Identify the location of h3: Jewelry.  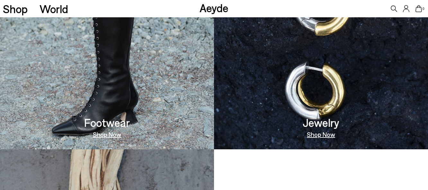
(321, 123).